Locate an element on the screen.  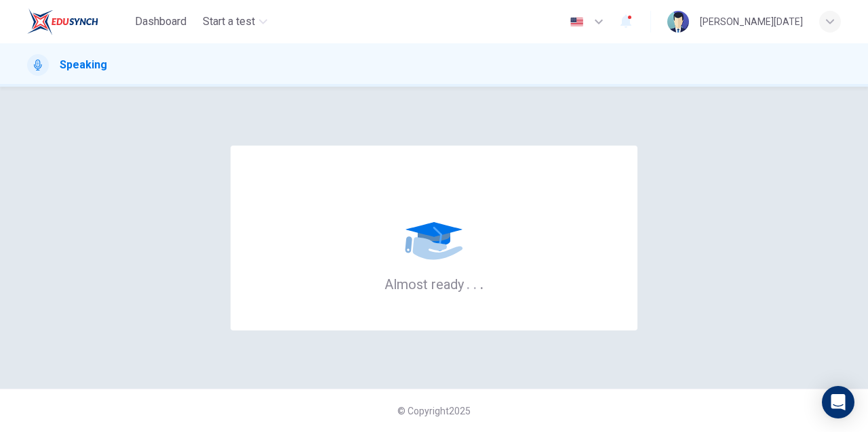
h6: Almost ready is located at coordinates (434, 284).